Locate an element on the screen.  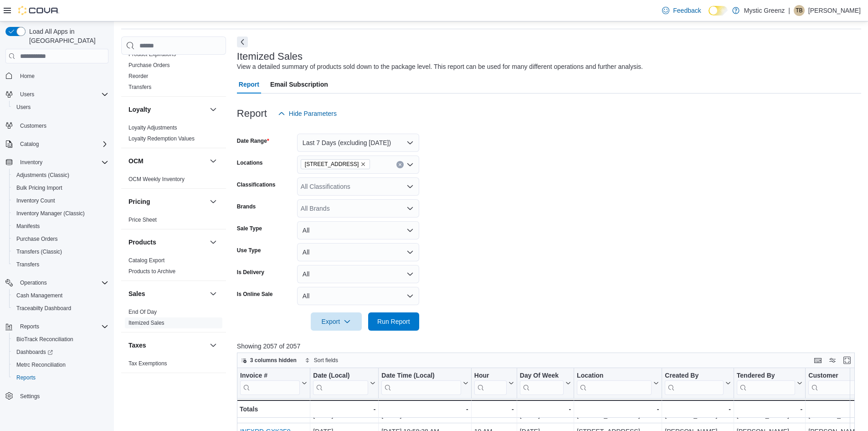
span: Metrc Reconciliation is located at coordinates (41, 365).